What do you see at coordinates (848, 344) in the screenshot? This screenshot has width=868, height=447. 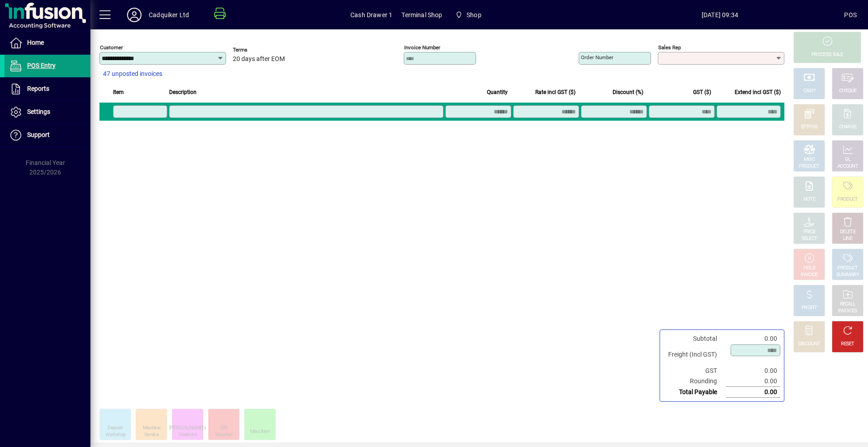 I see `div: RESET` at bounding box center [848, 344].